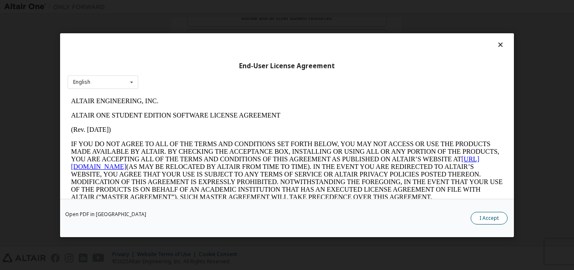 This screenshot has height=270, width=574. Describe the element at coordinates (287, 66) in the screenshot. I see `div: End-User License Agreement` at that location.